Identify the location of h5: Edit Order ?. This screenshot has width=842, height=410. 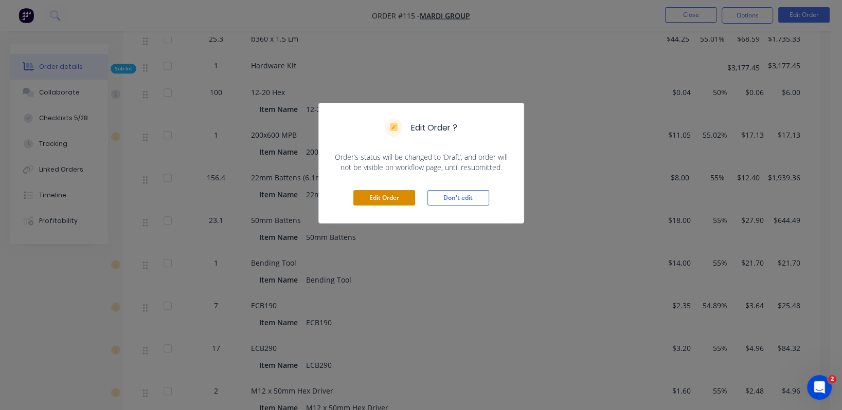
(434, 128).